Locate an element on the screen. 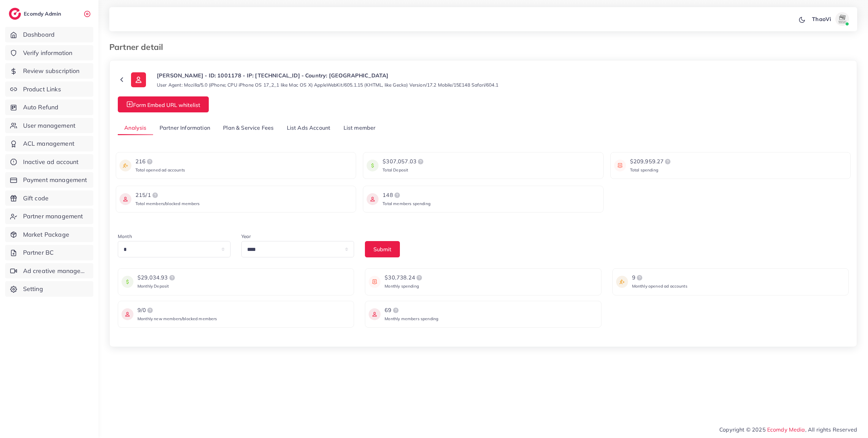  p: ThaoVi is located at coordinates (822, 19).